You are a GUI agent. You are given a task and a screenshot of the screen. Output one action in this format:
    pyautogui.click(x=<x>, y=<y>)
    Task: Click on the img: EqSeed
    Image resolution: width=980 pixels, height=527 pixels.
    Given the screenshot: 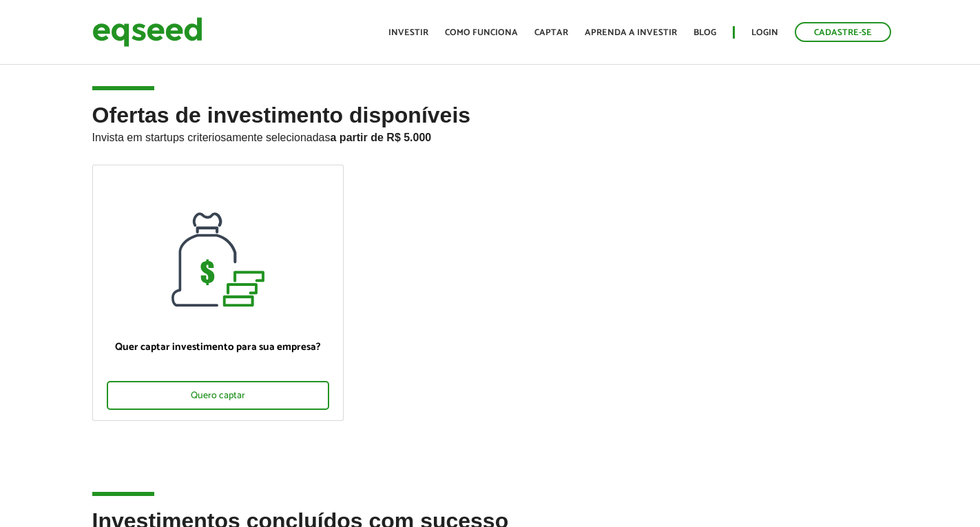 What is the action you would take?
    pyautogui.click(x=148, y=32)
    